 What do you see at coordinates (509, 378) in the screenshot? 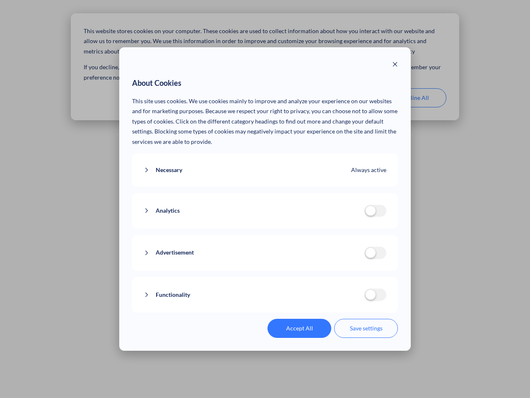
I see `div: Chat Widget` at bounding box center [509, 378].